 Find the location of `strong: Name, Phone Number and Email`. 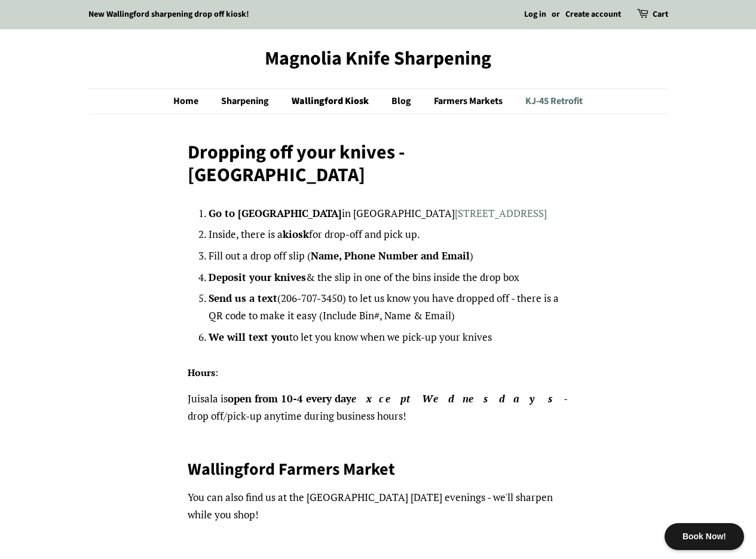

strong: Name, Phone Number and Email is located at coordinates (391, 255).